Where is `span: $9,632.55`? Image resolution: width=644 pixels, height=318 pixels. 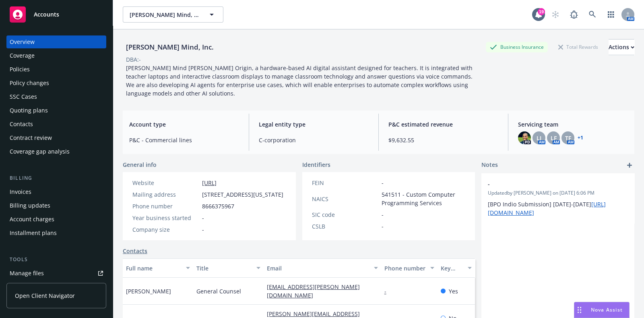 span: $9,632.55 is located at coordinates (443, 140).